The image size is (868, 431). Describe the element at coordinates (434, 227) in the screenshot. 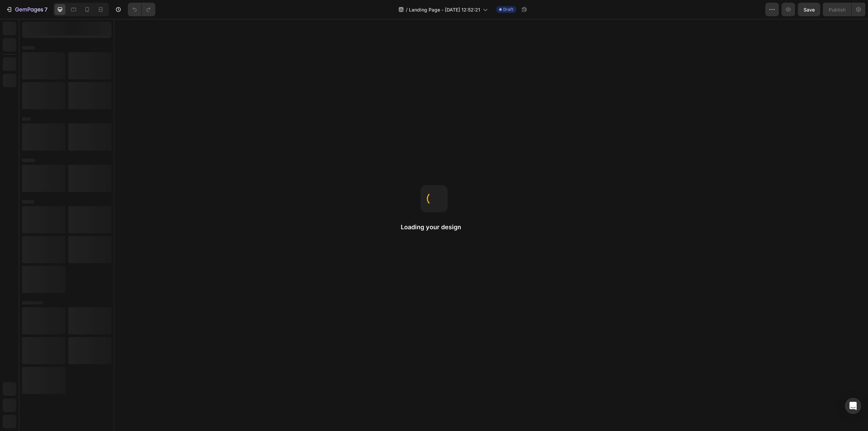

I see `h2: Loading your design` at that location.